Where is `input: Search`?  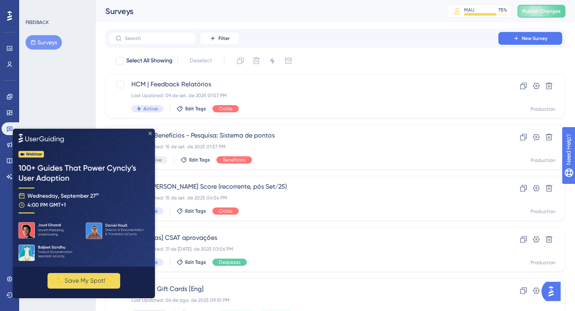 input: Search is located at coordinates (157, 38).